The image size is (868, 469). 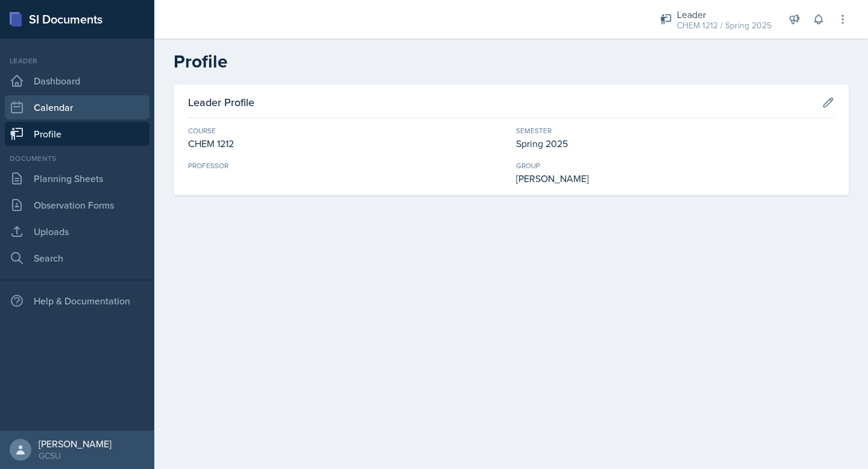 What do you see at coordinates (77, 301) in the screenshot?
I see `div: Help & Documentation` at bounding box center [77, 301].